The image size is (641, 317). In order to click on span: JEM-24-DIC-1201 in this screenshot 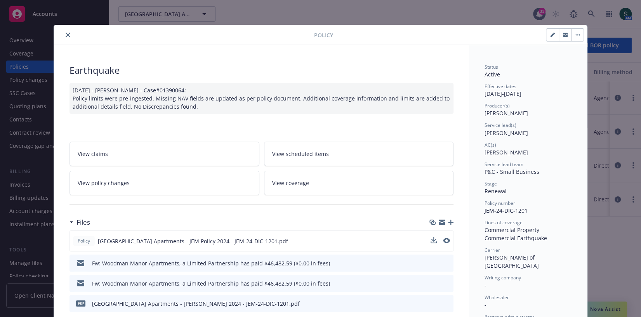, I will do `click(506, 210)`.